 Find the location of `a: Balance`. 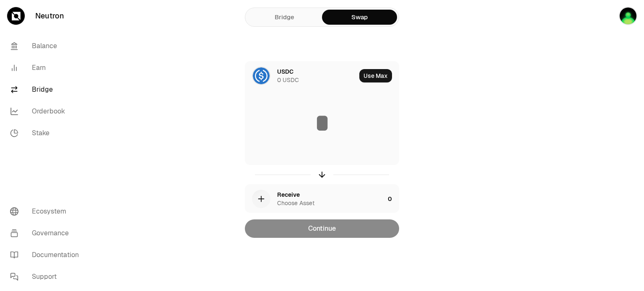

a: Balance is located at coordinates (47, 46).